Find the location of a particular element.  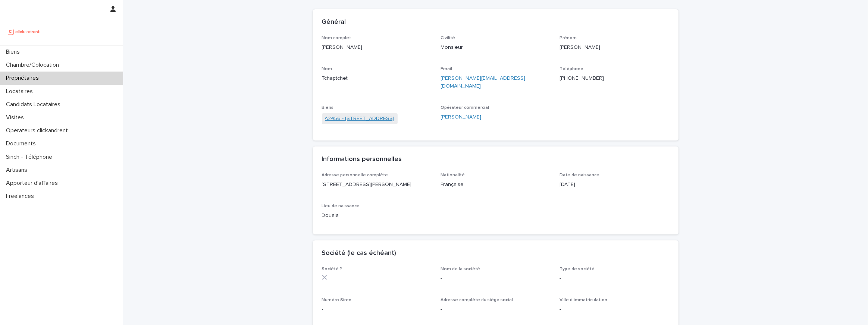

p: Biens is located at coordinates (14, 52).